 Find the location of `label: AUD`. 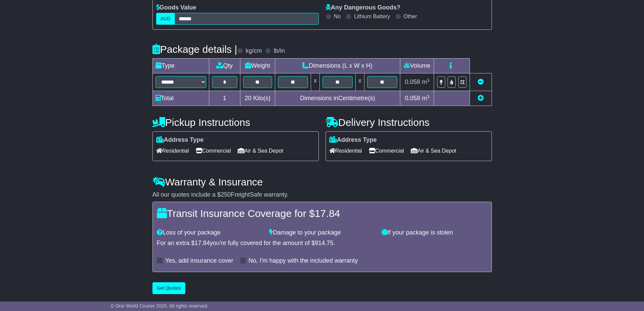

label: AUD is located at coordinates (166, 19).